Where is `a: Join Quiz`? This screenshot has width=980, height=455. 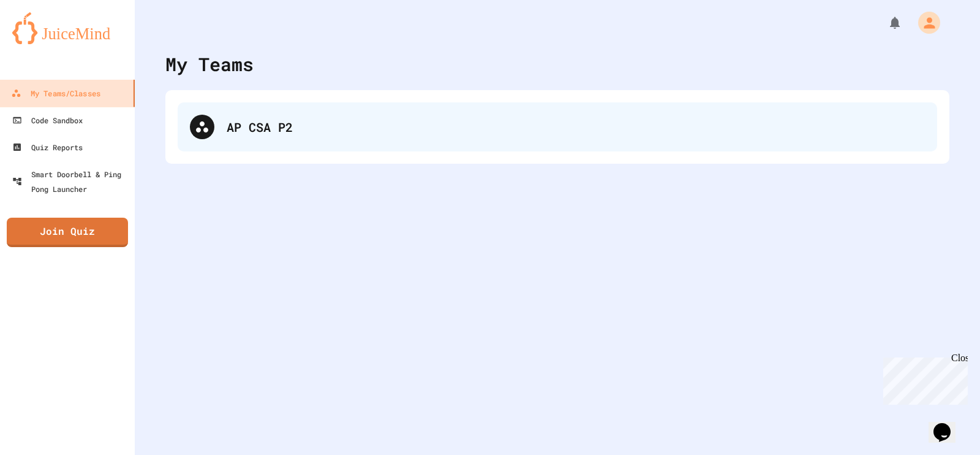 a: Join Quiz is located at coordinates (67, 232).